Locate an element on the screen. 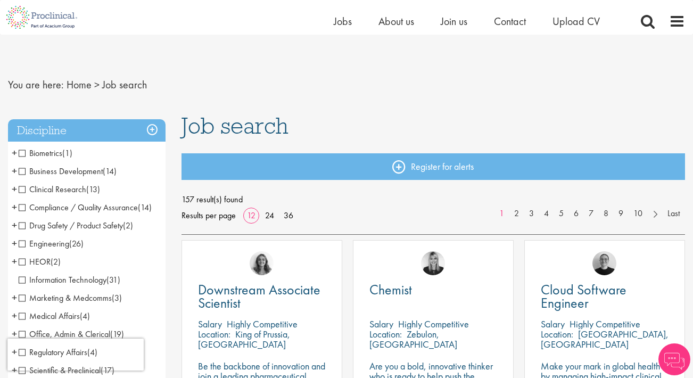  a: breadcrumb link is located at coordinates (79, 85).